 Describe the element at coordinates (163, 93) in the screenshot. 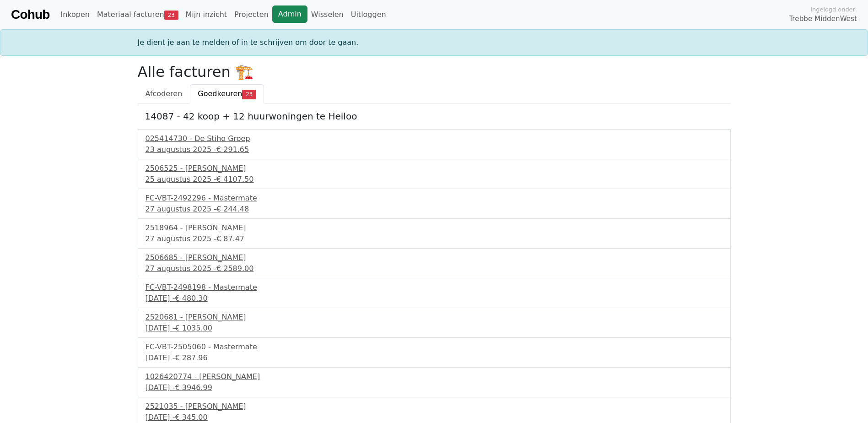

I see `span: Afcoderen` at that location.